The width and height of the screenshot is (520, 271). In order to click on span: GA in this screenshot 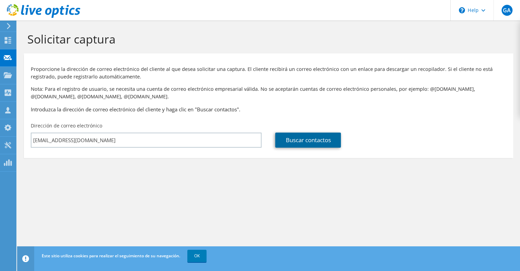, I will do `click(507, 10)`.